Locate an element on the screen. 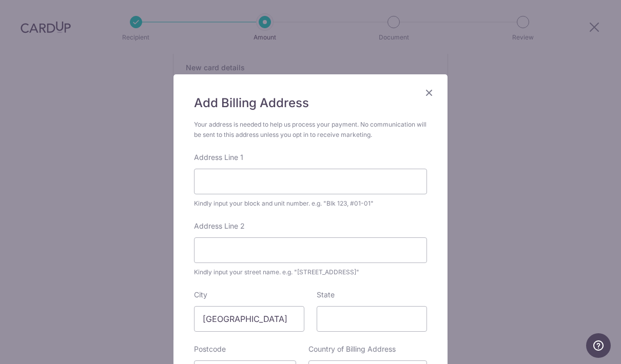 The image size is (621, 364). label: State is located at coordinates (325, 295).